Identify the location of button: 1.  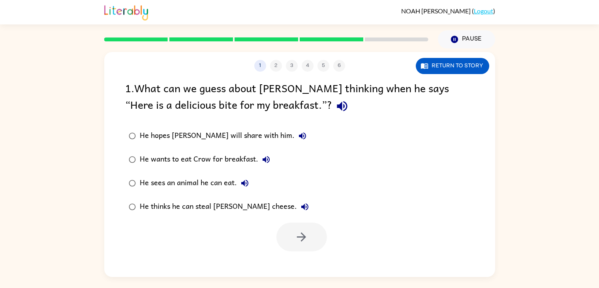
(260, 66).